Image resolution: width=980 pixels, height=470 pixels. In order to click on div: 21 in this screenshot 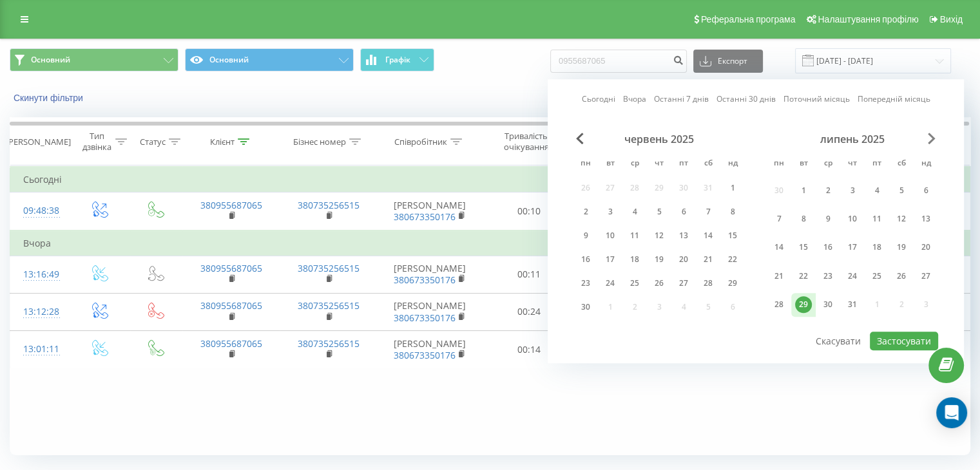, I will do `click(779, 277)`.